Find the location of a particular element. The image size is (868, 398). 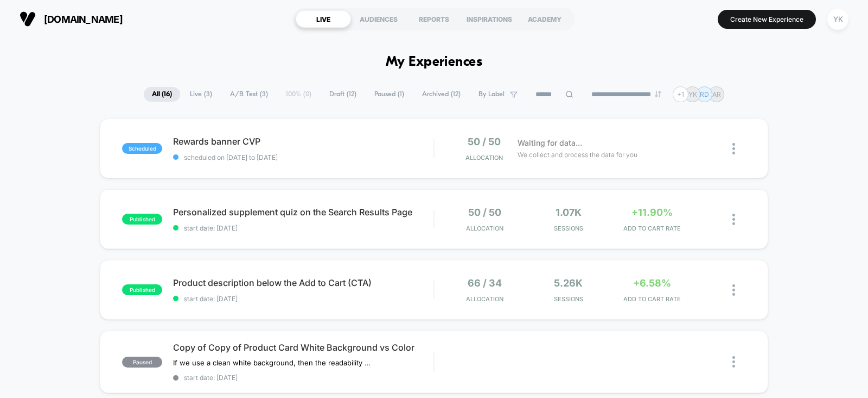

span: 66 / 34 is located at coordinates (484, 282).